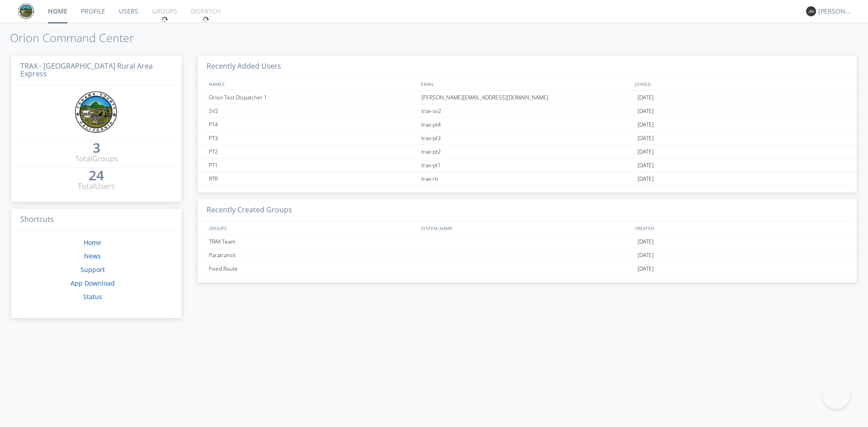 The width and height of the screenshot is (868, 427). Describe the element at coordinates (92, 283) in the screenshot. I see `a: App Download` at that location.